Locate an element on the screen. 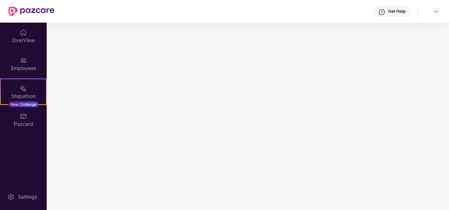 Image resolution: width=449 pixels, height=210 pixels. div: Get Help is located at coordinates (396, 11).